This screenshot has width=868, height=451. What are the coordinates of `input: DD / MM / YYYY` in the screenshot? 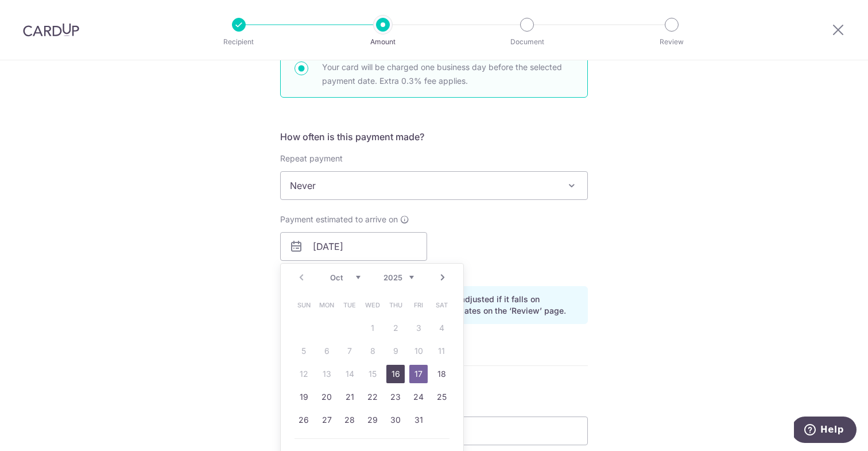 It's located at (354, 246).